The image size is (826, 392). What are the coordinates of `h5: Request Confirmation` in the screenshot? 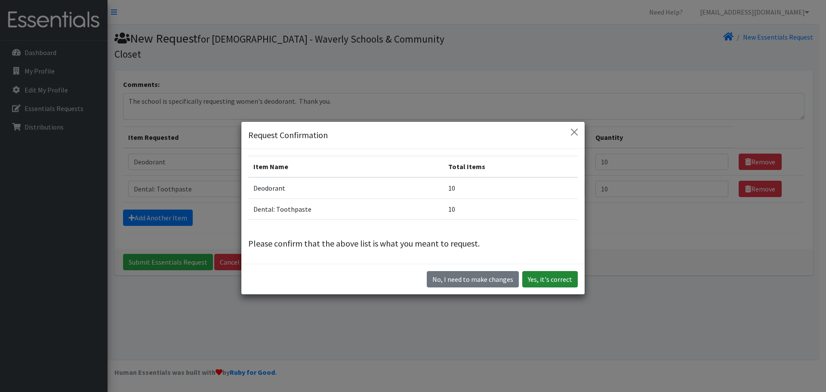 It's located at (288, 135).